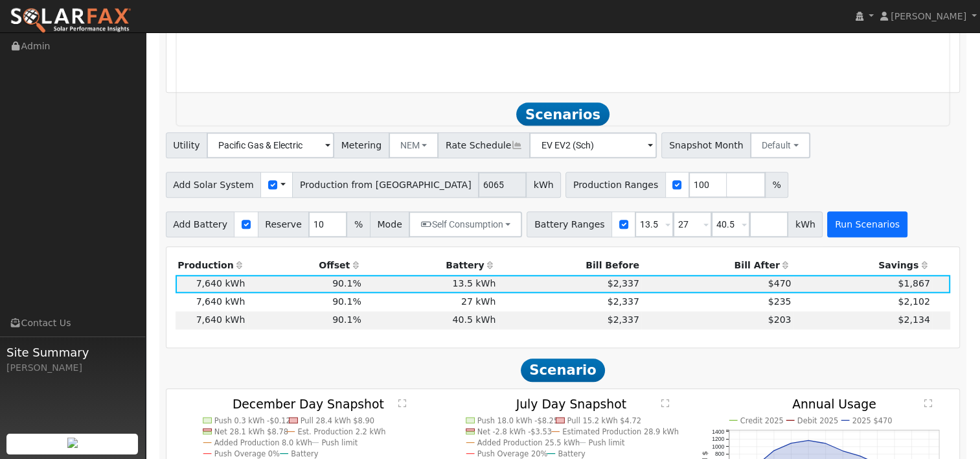  I want to click on text: Net -2.8 kWh -$3.53, so click(514, 430).